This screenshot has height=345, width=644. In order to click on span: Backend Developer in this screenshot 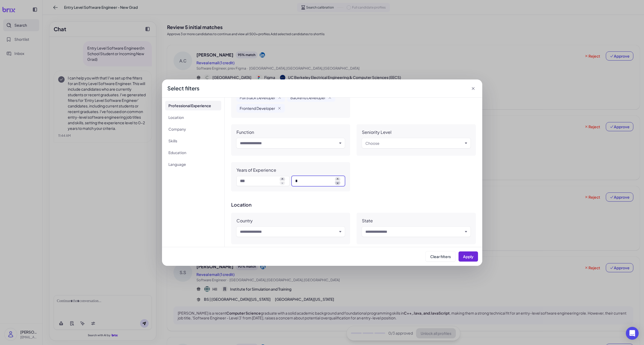, I will do `click(308, 97)`.